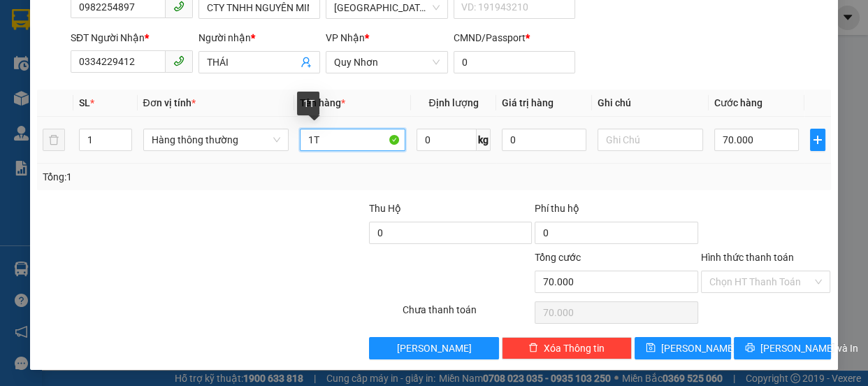 This screenshot has width=868, height=386. I want to click on span: Nhận:, so click(180, 19).